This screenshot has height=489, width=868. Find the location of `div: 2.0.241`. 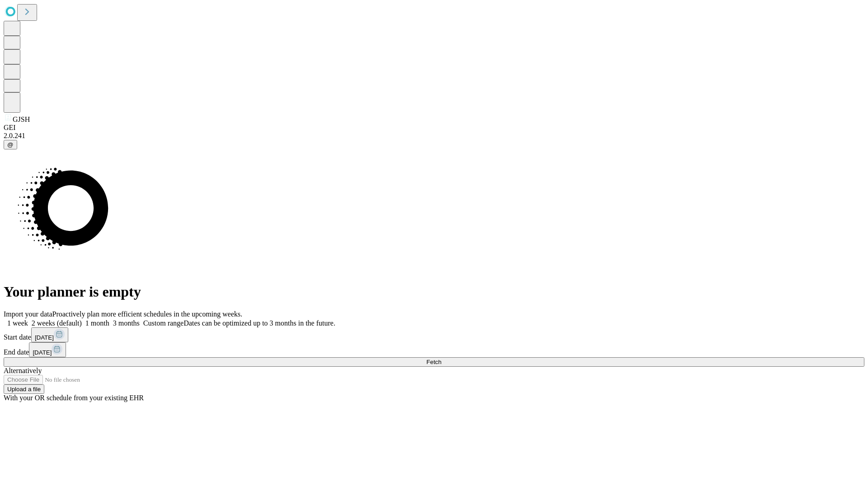

div: 2.0.241 is located at coordinates (434, 136).